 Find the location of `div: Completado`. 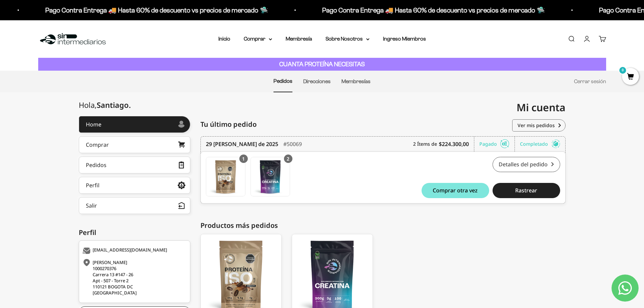

div: Completado is located at coordinates (540, 144).